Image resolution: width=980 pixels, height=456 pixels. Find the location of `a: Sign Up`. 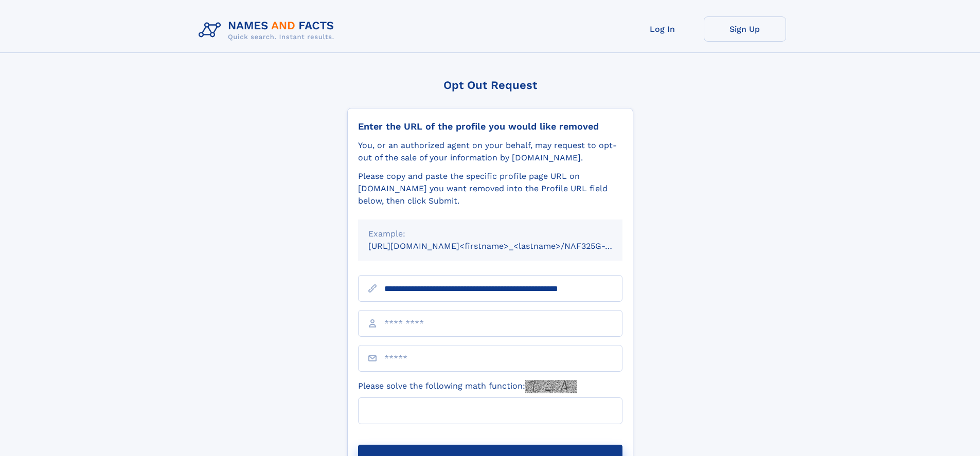

a: Sign Up is located at coordinates (745, 29).